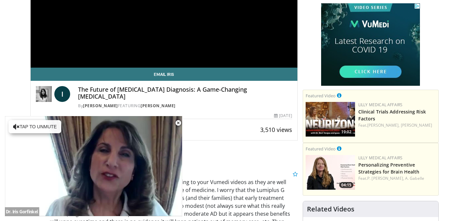 The width and height of the screenshot is (469, 221). I want to click on button: Tap to unmute, so click(35, 127).